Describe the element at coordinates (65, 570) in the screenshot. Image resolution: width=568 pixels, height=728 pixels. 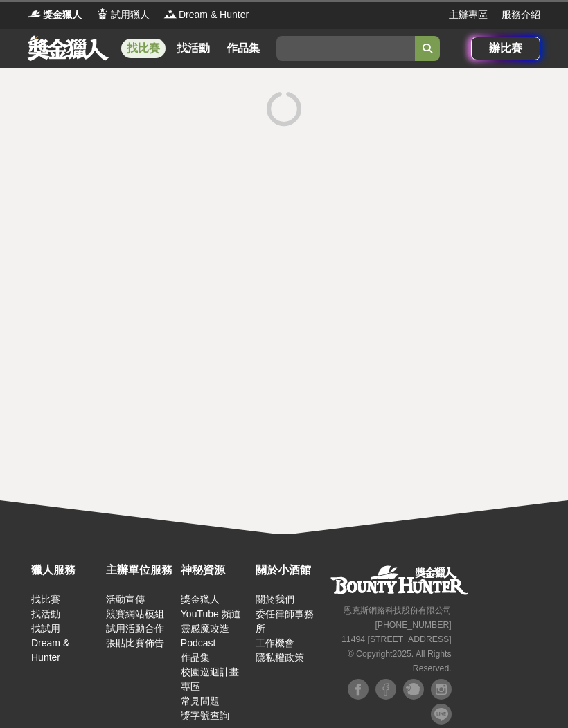
I see `div: 獵人服務` at that location.